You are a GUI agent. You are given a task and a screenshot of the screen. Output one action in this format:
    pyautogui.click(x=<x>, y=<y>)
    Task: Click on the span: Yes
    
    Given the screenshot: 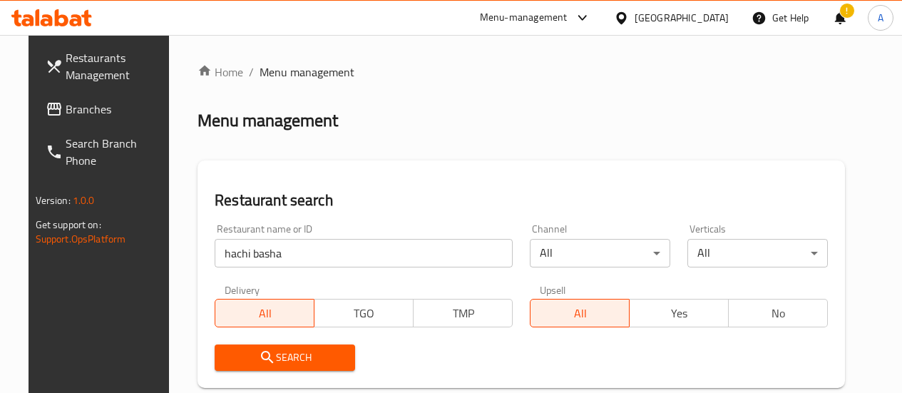 What is the action you would take?
    pyautogui.click(x=679, y=313)
    